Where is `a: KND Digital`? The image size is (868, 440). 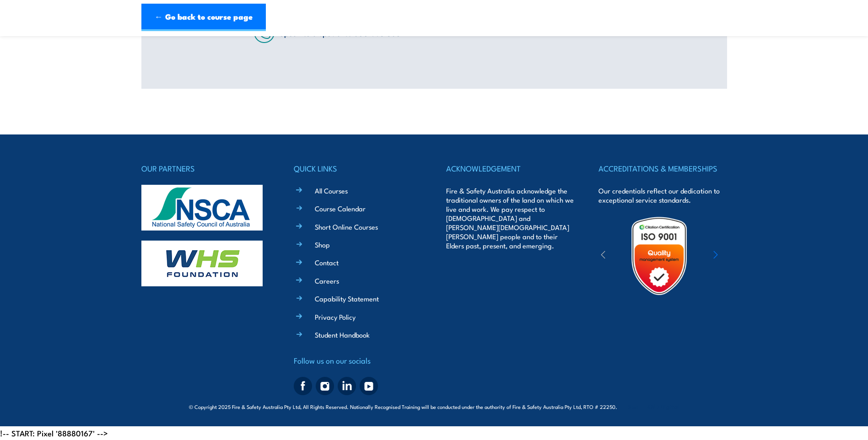
a: KND Digital is located at coordinates (663, 406).